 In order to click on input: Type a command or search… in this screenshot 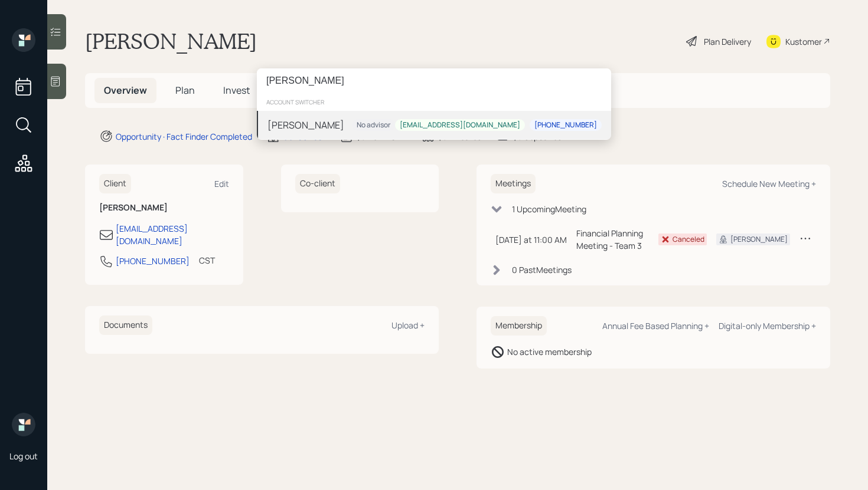, I will do `click(434, 81)`.